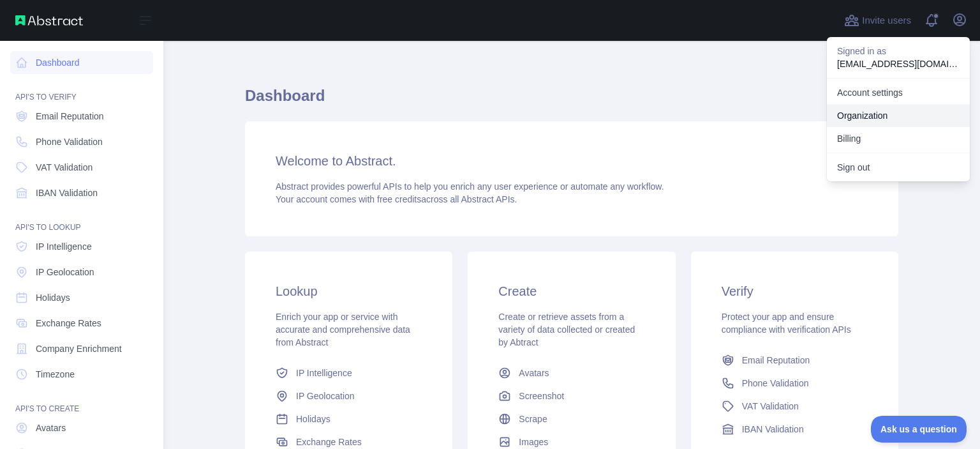  What do you see at coordinates (532, 418) in the screenshot?
I see `span: Scrape` at bounding box center [532, 418].